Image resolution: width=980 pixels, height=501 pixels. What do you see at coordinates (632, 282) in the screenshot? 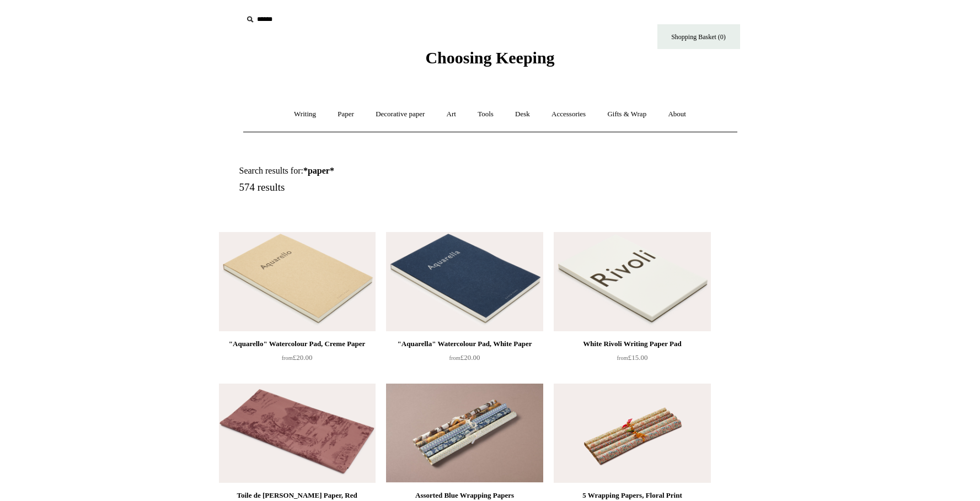
I see `a: White Rivoli Writing Paper Pad White Rivoli Writing Paper Pad` at bounding box center [632, 282].